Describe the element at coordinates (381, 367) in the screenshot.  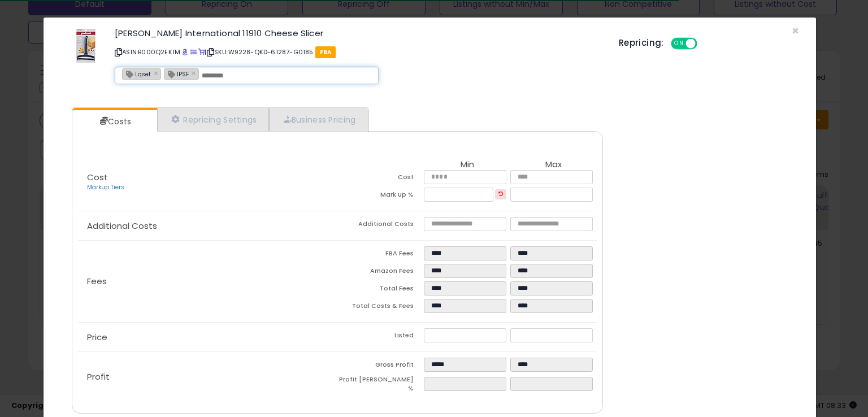
I see `td: Gross Profit` at that location.